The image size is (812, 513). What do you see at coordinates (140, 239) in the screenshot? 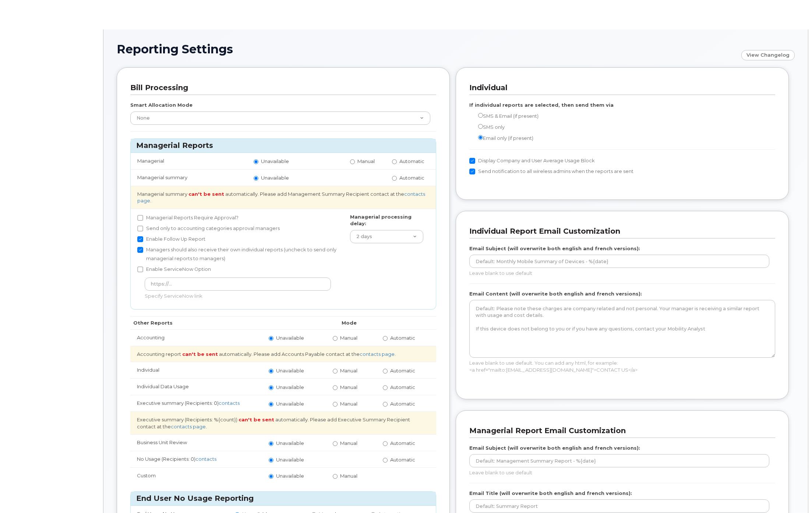
I see `input: Enable Follow Up Report` at bounding box center [140, 239].